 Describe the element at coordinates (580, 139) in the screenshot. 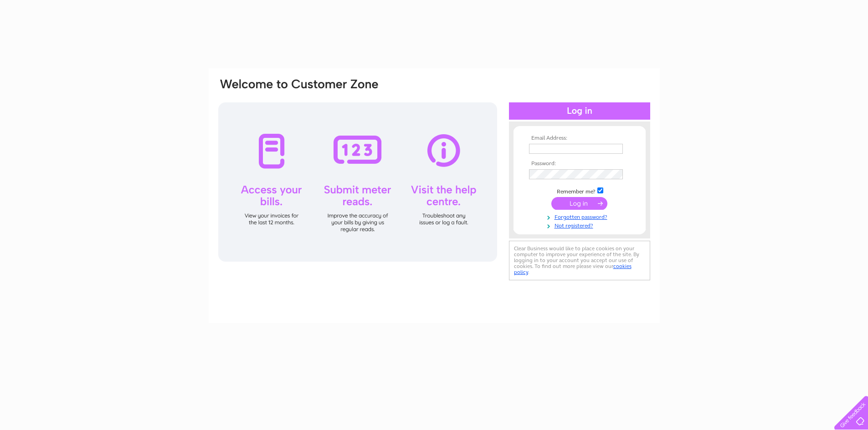

I see `th: Email Address:` at that location.